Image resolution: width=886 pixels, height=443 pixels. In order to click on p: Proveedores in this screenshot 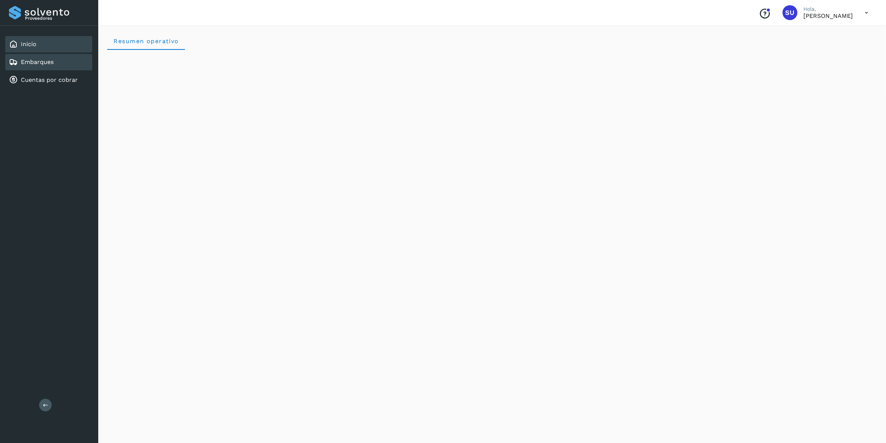, I will do `click(57, 18)`.